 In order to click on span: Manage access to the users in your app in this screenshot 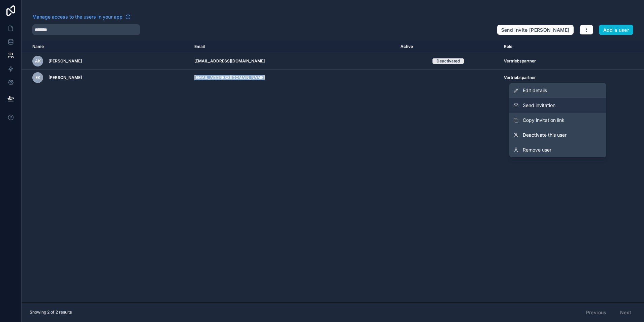, I will do `click(78, 17)`.